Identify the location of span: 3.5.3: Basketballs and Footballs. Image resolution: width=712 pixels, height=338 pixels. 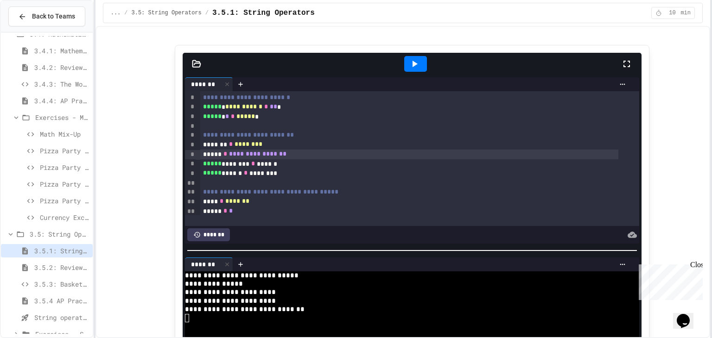
(62, 284).